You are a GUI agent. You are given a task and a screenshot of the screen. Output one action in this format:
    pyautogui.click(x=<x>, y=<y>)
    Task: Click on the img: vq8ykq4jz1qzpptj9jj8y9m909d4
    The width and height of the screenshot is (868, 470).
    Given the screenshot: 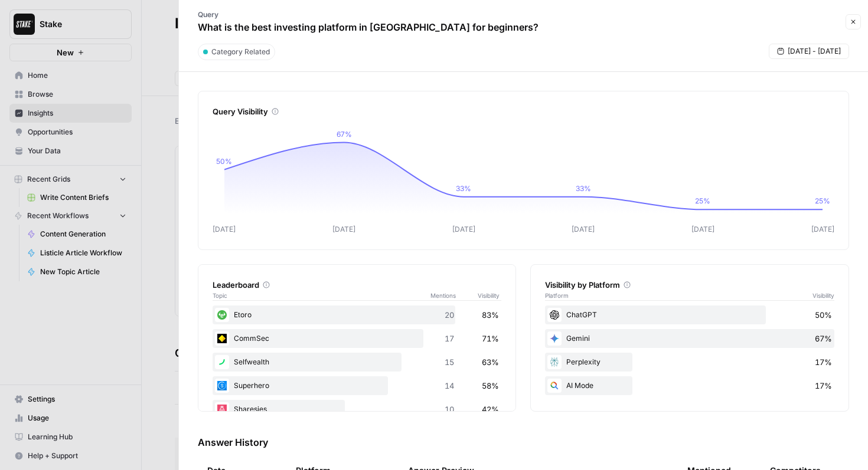 What is the action you would take?
    pyautogui.click(x=222, y=315)
    